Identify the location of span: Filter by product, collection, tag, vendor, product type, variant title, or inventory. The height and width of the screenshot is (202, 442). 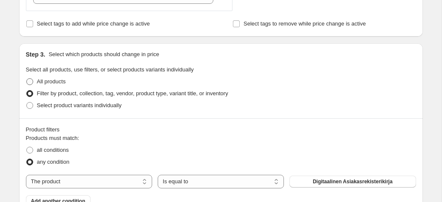
(133, 93).